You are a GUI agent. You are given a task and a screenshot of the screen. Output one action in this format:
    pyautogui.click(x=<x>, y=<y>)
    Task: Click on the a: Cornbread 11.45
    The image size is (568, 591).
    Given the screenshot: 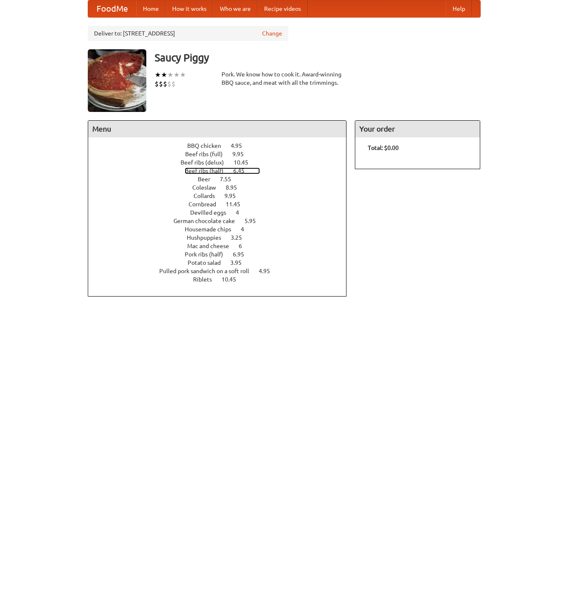 What is the action you would take?
    pyautogui.click(x=222, y=204)
    